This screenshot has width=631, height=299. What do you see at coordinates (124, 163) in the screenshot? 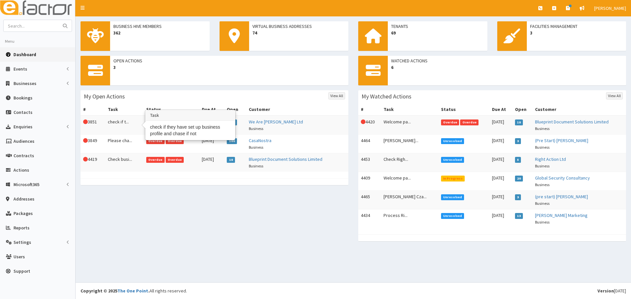
I see `td: Check busi...` at bounding box center [124, 163].